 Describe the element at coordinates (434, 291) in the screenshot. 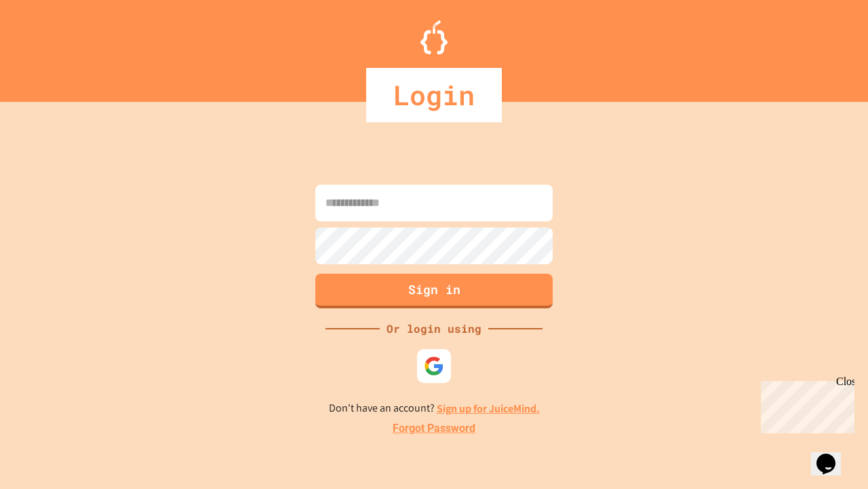

I see `button: Sign in` at that location.